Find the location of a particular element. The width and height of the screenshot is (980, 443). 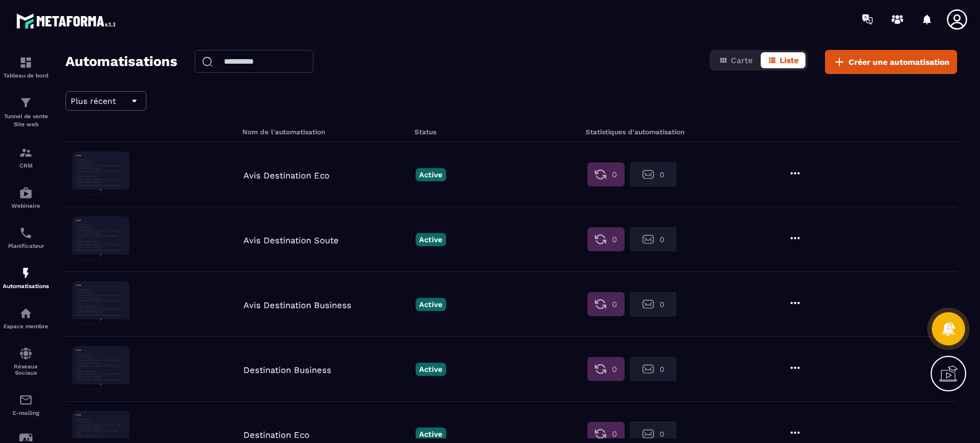

img: social-network is located at coordinates (26, 354).